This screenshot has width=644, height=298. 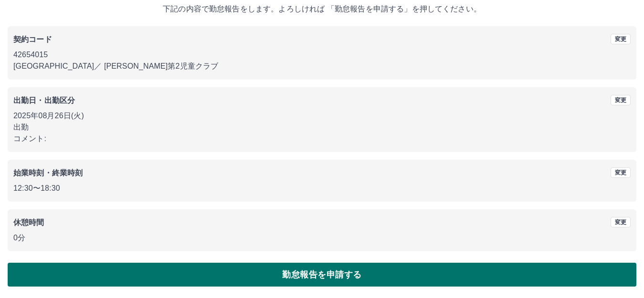 What do you see at coordinates (48, 173) in the screenshot?
I see `b: 始業時刻・終業時刻` at bounding box center [48, 173].